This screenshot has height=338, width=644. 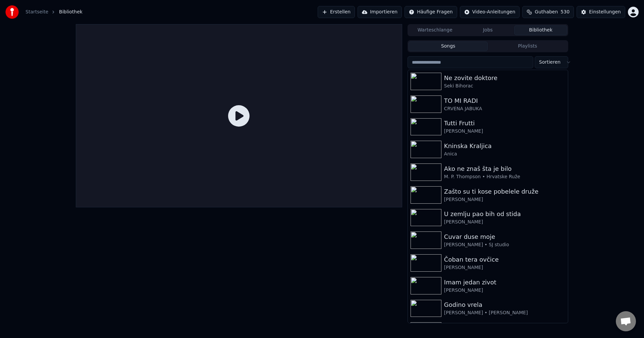 What do you see at coordinates (380, 12) in the screenshot?
I see `button: Importieren` at bounding box center [380, 12].